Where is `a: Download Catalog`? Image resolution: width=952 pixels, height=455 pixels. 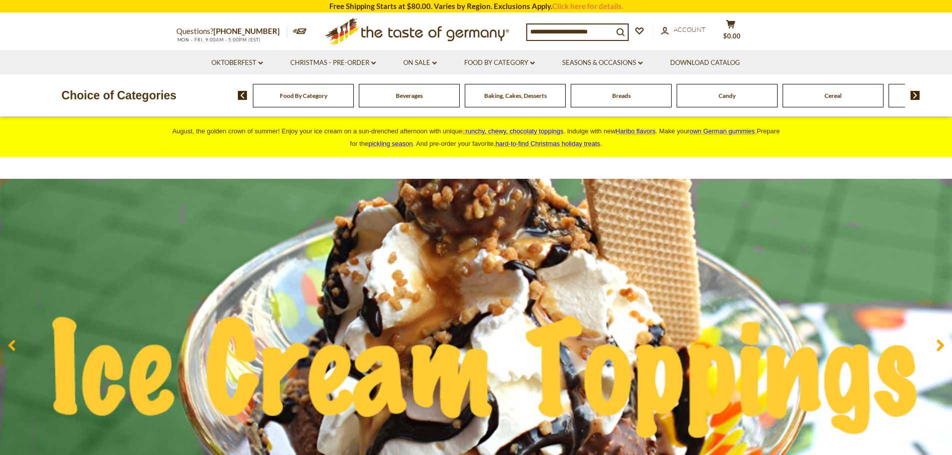 a: Download Catalog is located at coordinates (705, 63).